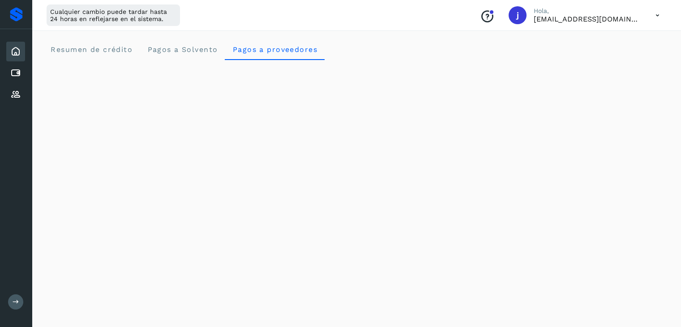  What do you see at coordinates (16, 73) in the screenshot?
I see `div: Cuentas por pagar` at bounding box center [16, 73].